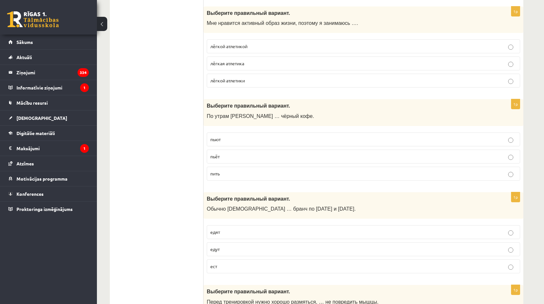  I want to click on span: Sākums, so click(25, 42).